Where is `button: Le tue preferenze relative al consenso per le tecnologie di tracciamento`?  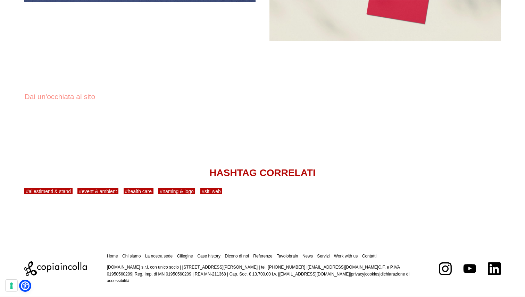 button: Le tue preferenze relative al consenso per le tecnologie di tracciamento is located at coordinates (11, 286).